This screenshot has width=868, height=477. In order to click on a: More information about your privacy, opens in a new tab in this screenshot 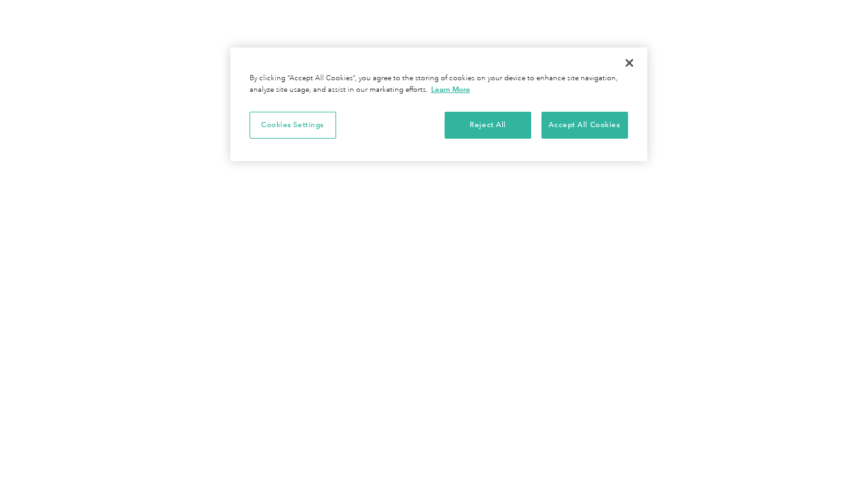, I will do `click(451, 89)`.